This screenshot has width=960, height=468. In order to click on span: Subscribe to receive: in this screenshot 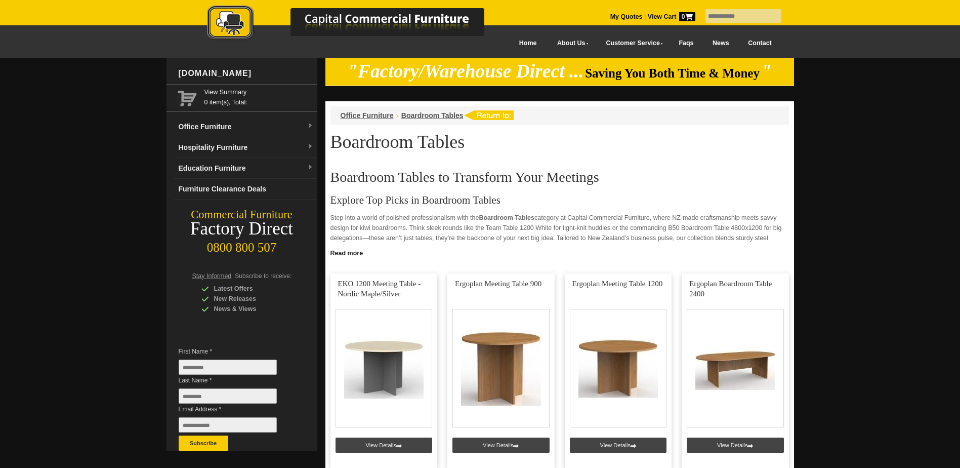, I will do `click(263, 276)`.